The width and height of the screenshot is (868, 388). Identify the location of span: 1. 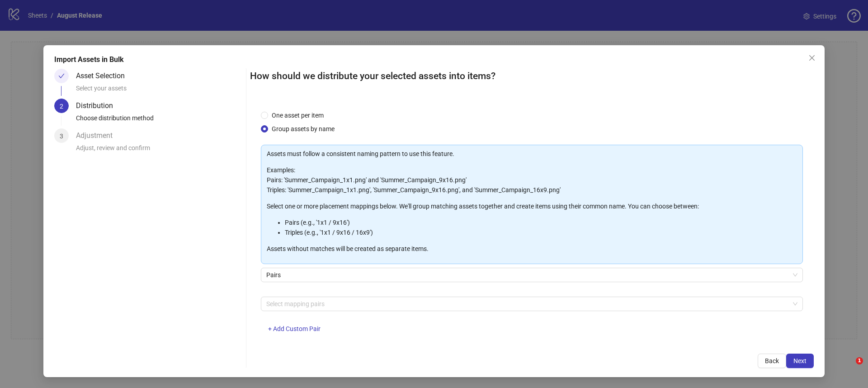
(860, 361).